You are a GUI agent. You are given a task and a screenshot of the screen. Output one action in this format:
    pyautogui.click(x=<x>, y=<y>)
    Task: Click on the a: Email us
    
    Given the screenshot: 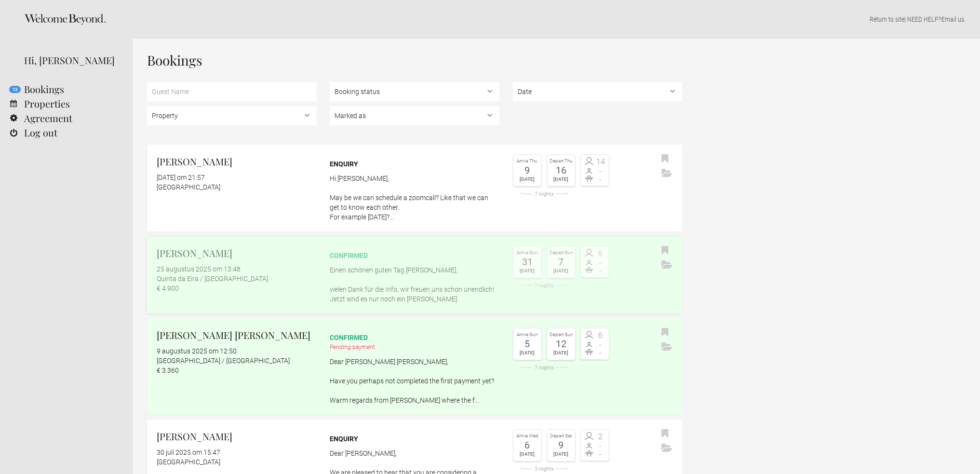 What is the action you would take?
    pyautogui.click(x=953, y=19)
    